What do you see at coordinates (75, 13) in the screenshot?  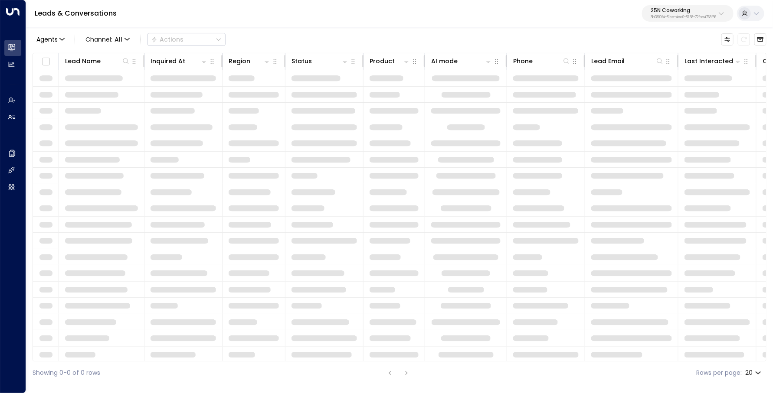 I see `a: Leads & Conversations` at bounding box center [75, 13].